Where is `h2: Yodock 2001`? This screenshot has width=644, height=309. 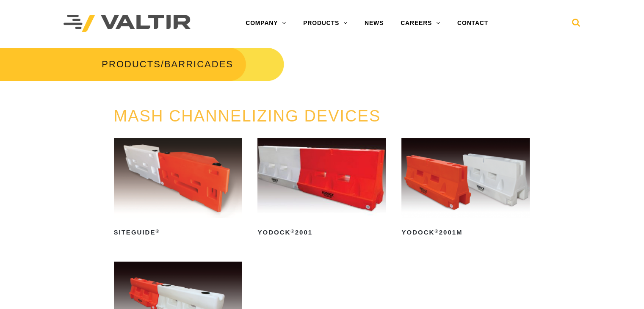 h2: Yodock 2001 is located at coordinates (322, 232).